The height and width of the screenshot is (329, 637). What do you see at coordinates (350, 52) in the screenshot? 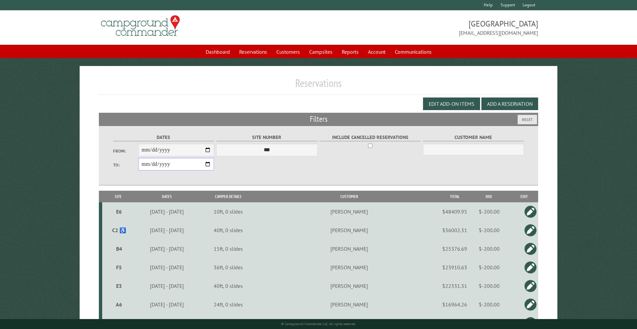
I see `a: Reports` at bounding box center [350, 52].